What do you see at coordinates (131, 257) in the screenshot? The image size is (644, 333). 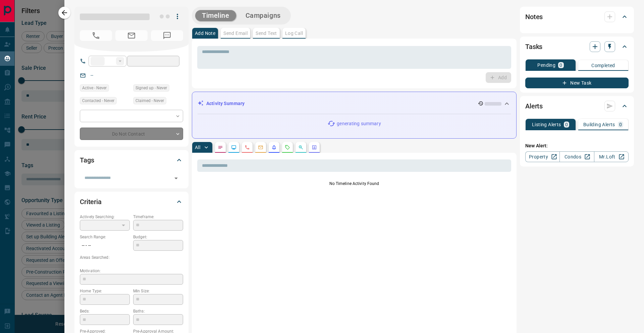 I see `p: Areas Searched:` at bounding box center [131, 257].